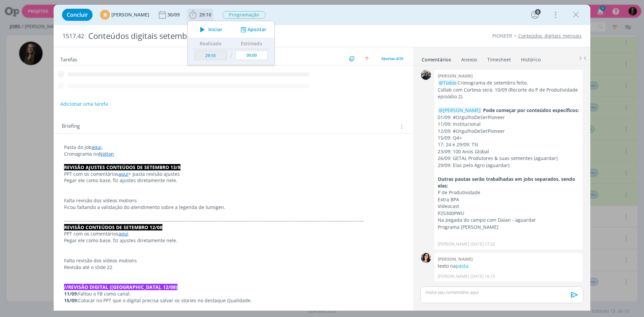  What do you see at coordinates (499, 58) in the screenshot?
I see `a: Timesheet` at bounding box center [499, 58].